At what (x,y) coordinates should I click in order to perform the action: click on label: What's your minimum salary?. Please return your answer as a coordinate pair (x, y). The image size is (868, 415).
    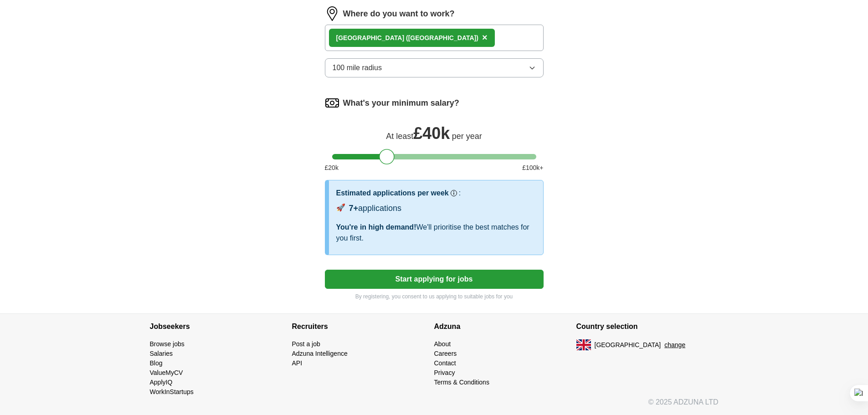
    Looking at the image, I should click on (401, 103).